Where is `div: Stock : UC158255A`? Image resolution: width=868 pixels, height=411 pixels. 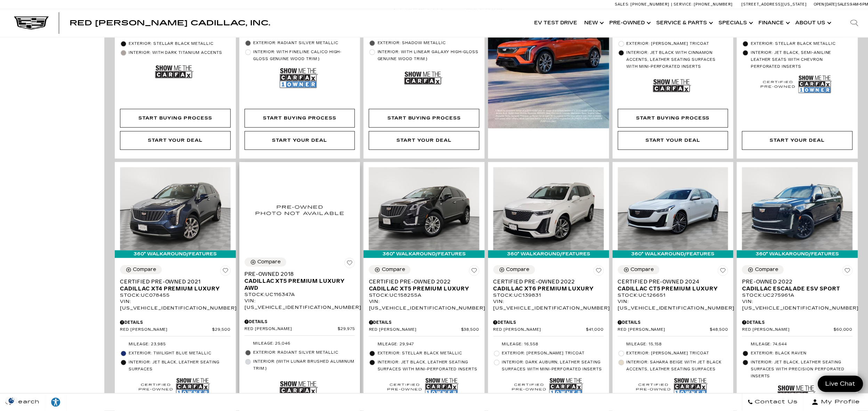
div: Stock : UC158255A is located at coordinates (424, 295).